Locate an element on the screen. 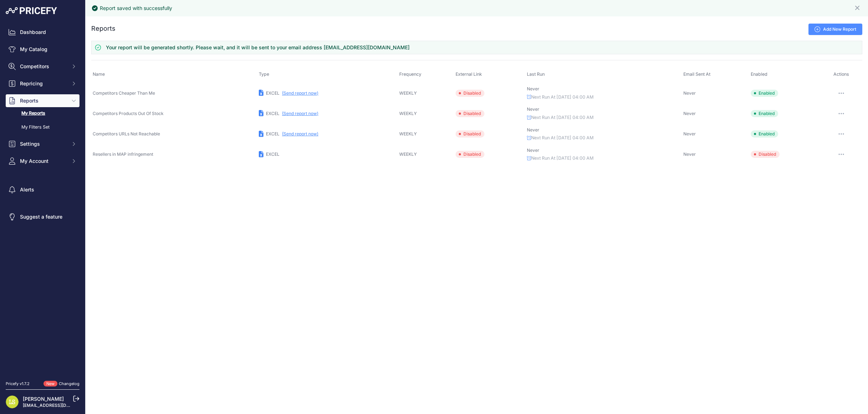 The image size is (868, 414). div: Report saved with successfully is located at coordinates (136, 8).